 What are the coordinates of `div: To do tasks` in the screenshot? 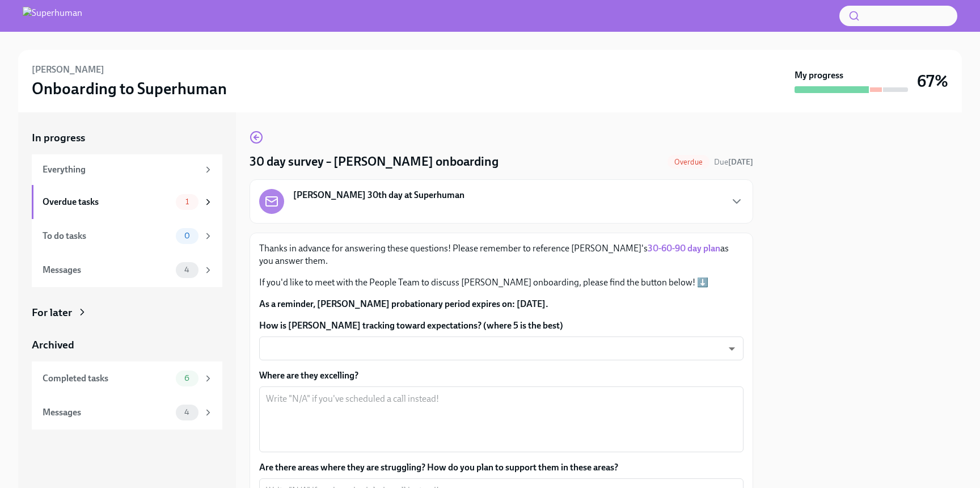 It's located at (107, 236).